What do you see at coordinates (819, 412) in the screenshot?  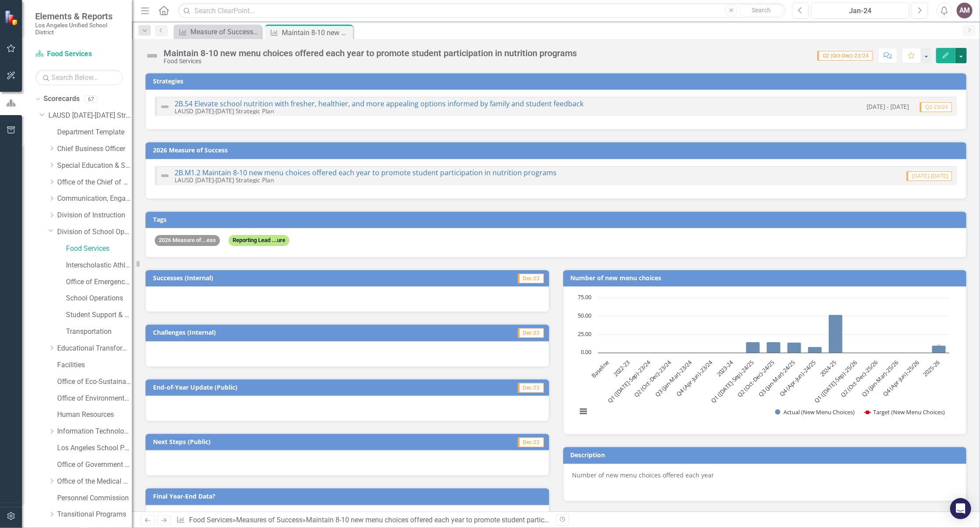 I see `text: Actual (New Menu Choices)` at bounding box center [819, 412].